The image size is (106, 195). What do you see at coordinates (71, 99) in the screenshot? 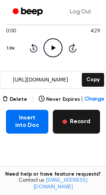
I see `button: Never Expires|Change` at bounding box center [71, 99].